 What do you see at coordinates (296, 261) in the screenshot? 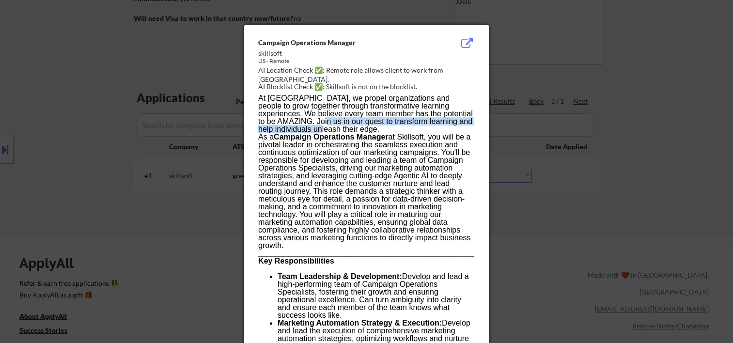
I see `strong: Key Responsibilities` at bounding box center [296, 261].